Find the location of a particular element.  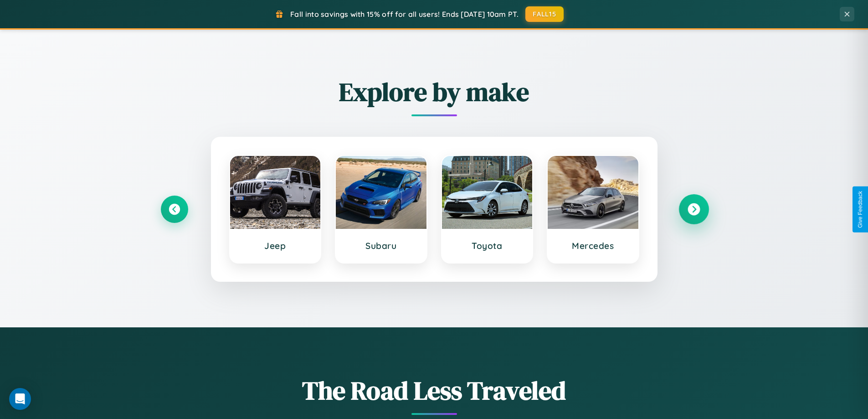

h1: The Road Less Traveled is located at coordinates (434, 390).